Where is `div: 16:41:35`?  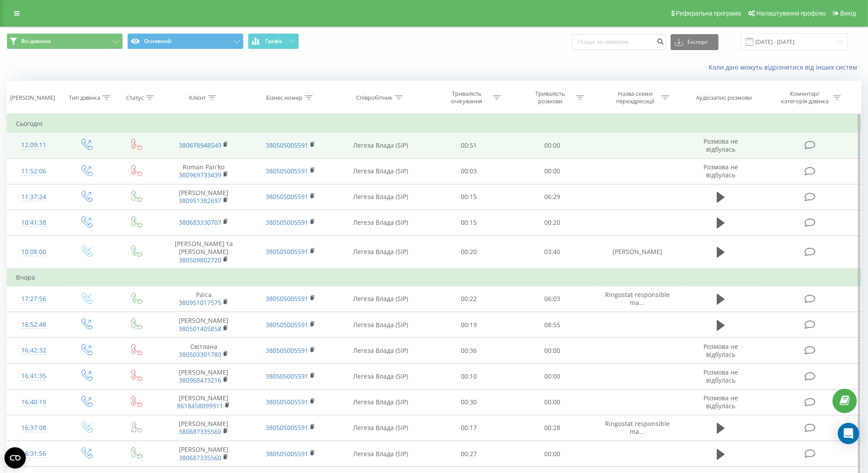
div: 16:41:35 is located at coordinates (34, 376).